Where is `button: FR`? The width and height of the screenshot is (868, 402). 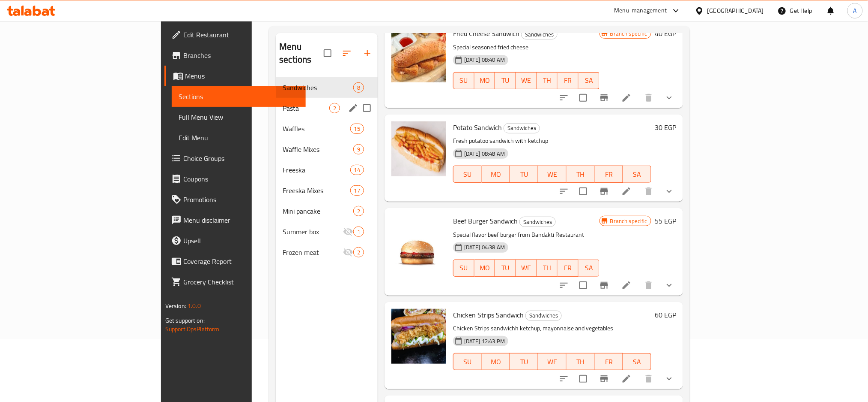
button: FR is located at coordinates (609, 362).